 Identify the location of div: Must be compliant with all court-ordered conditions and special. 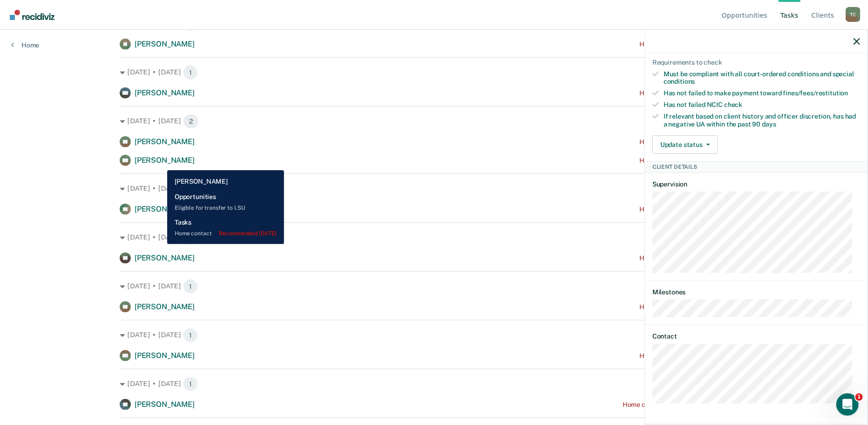
(761, 78).